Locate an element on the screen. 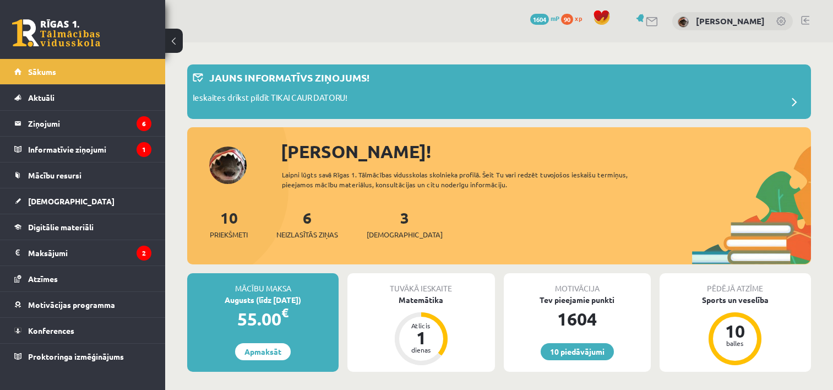  i: 6 is located at coordinates (144, 123).